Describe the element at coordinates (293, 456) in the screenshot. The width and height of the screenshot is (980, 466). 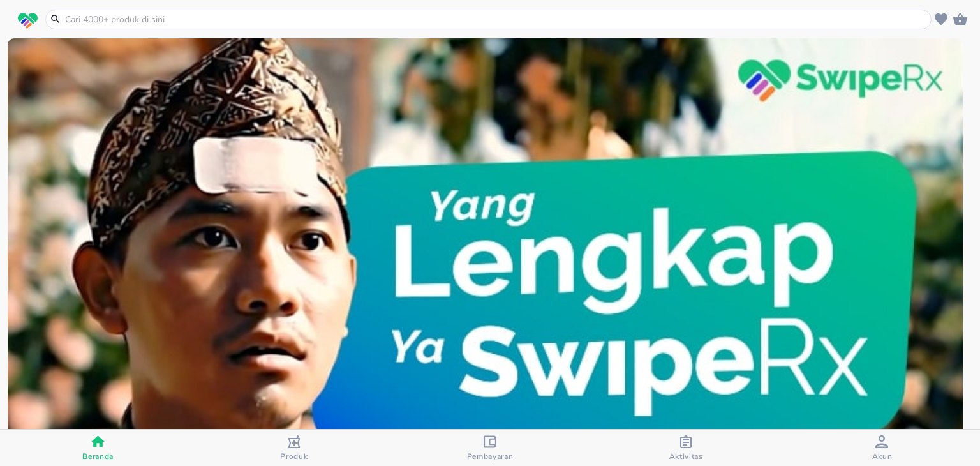
I see `span: Produk` at that location.